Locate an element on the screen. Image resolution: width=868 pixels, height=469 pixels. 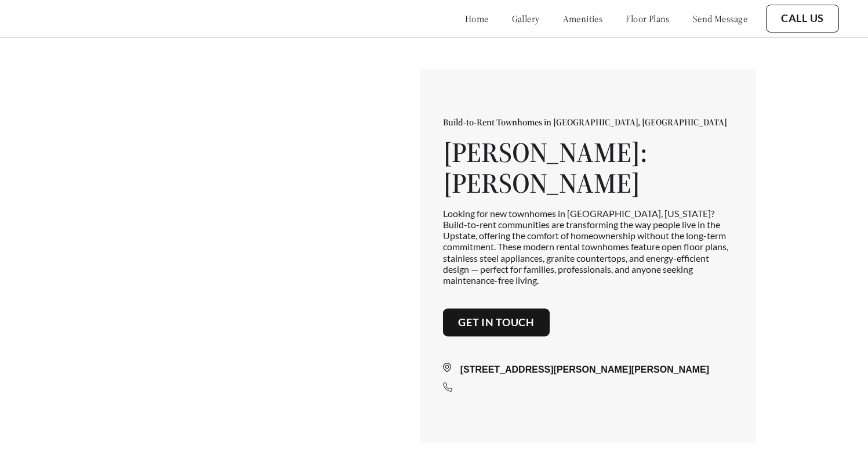
a: send message is located at coordinates (720, 19).